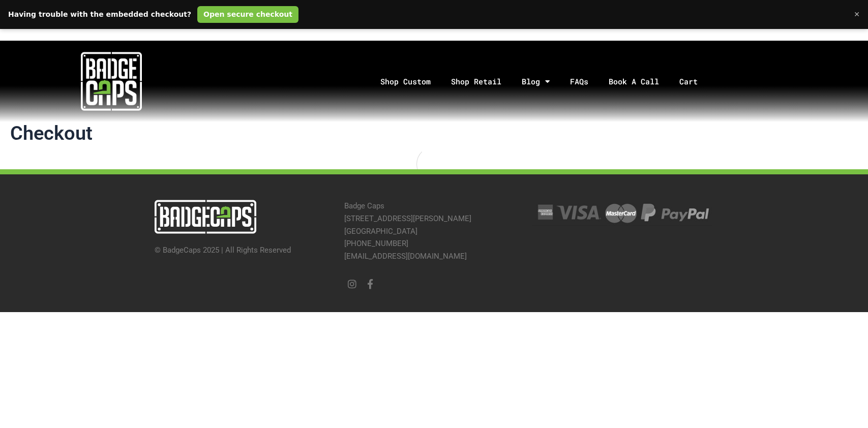  Describe the element at coordinates (111, 81) in the screenshot. I see `img: badgecaps white logo with green acccent` at that location.